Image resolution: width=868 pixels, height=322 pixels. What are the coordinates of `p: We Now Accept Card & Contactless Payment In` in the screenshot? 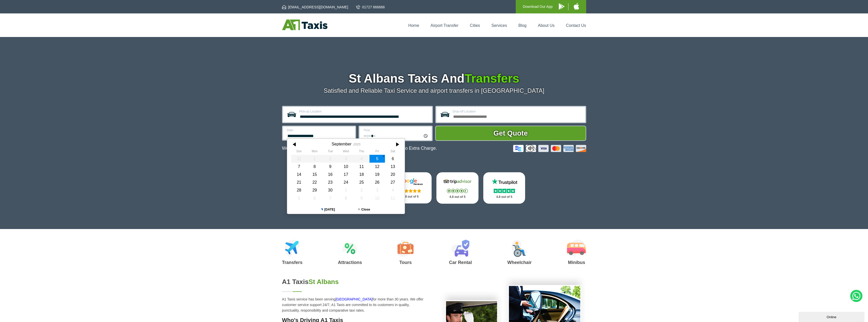 It's located at (360, 148).